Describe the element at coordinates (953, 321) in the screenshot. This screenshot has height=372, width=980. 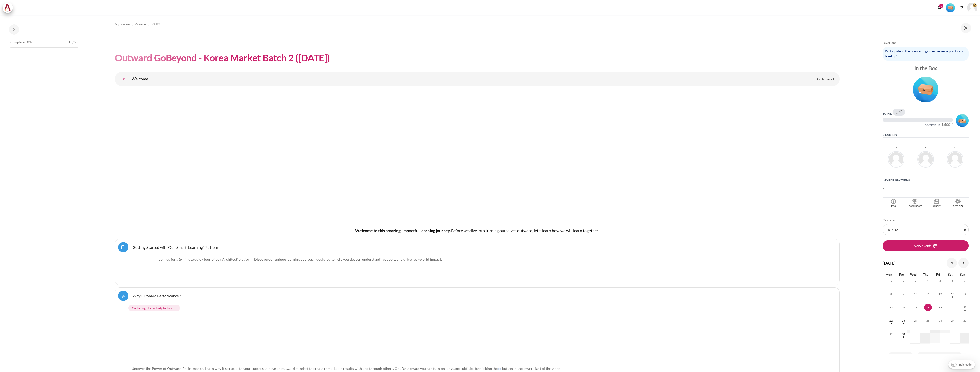
I see `span: 27` at that location.